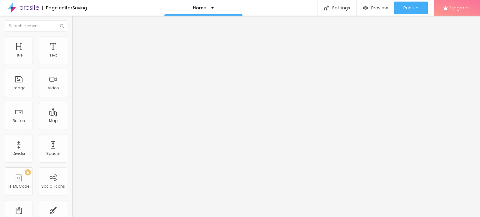 The height and width of the screenshot is (217, 480). What do you see at coordinates (411, 8) in the screenshot?
I see `button: Publish` at bounding box center [411, 8].